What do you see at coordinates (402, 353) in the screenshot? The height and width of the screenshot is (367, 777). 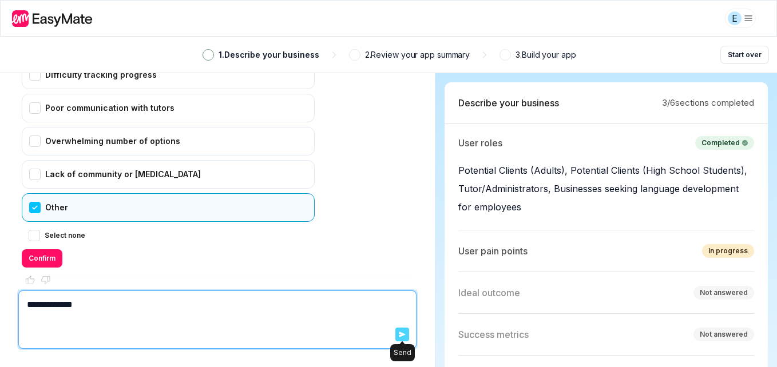 I see `div: Send` at bounding box center [402, 353].